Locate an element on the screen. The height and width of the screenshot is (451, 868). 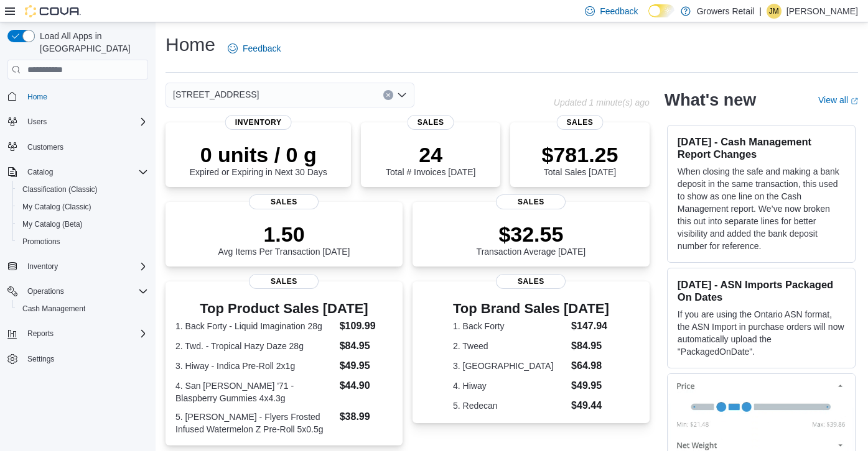
p: $781.25 is located at coordinates (580, 155).